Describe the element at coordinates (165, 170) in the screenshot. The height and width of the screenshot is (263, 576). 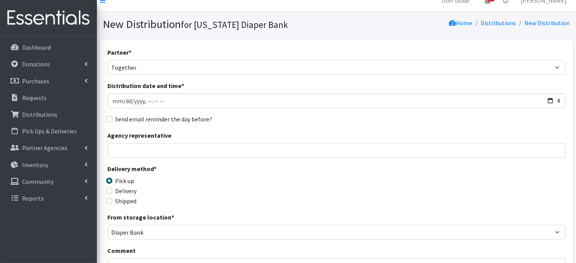
I see `legend: Delivery method` at that location.